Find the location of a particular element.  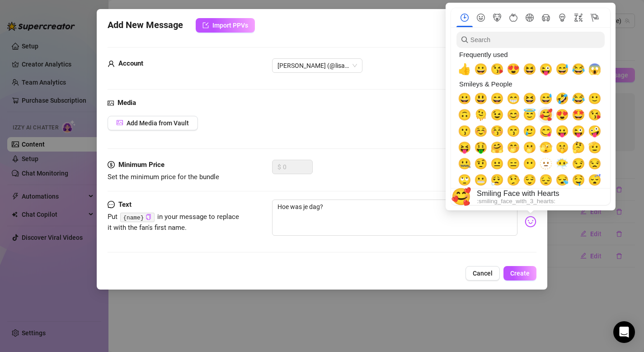

span: Add New Message is located at coordinates (145, 25).